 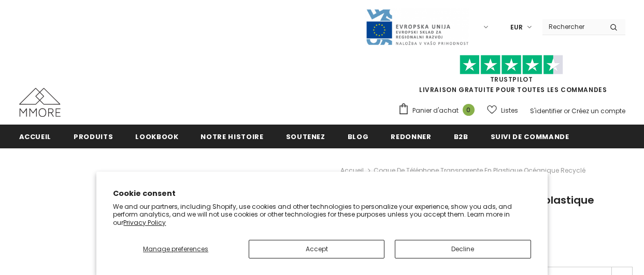 I want to click on img: Javni Razpis, so click(x=417, y=27).